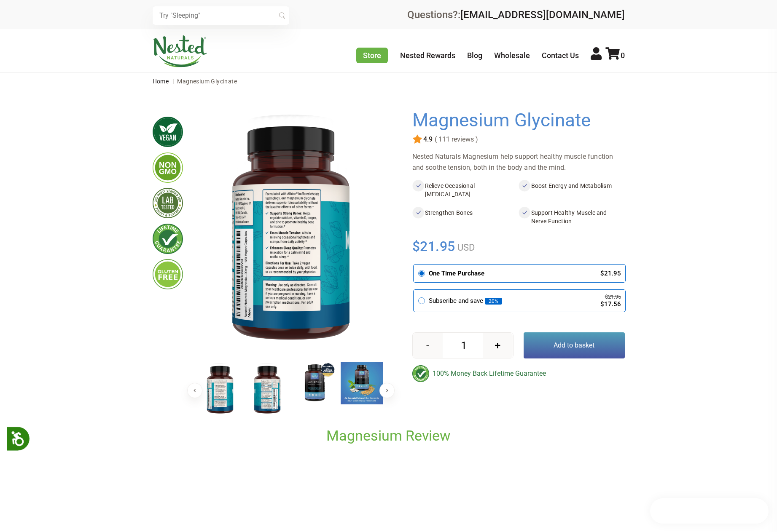 The image size is (777, 532). I want to click on img: glutenfree, so click(168, 275).